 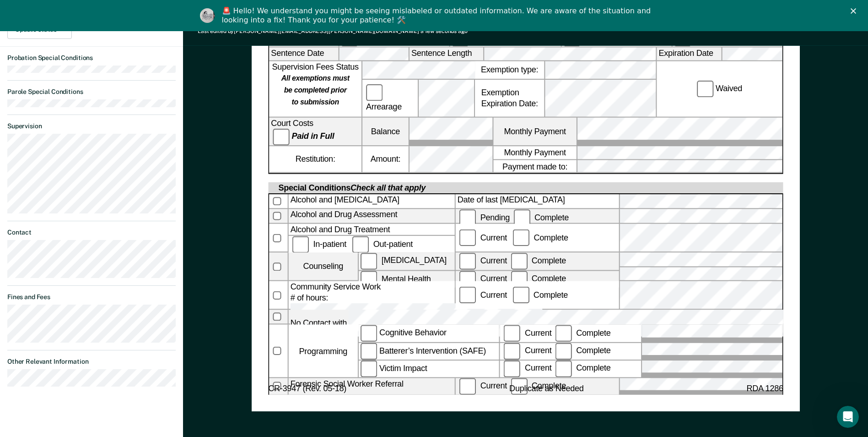 What do you see at coordinates (429, 369) in the screenshot?
I see `label: Victim Impact` at bounding box center [429, 369].